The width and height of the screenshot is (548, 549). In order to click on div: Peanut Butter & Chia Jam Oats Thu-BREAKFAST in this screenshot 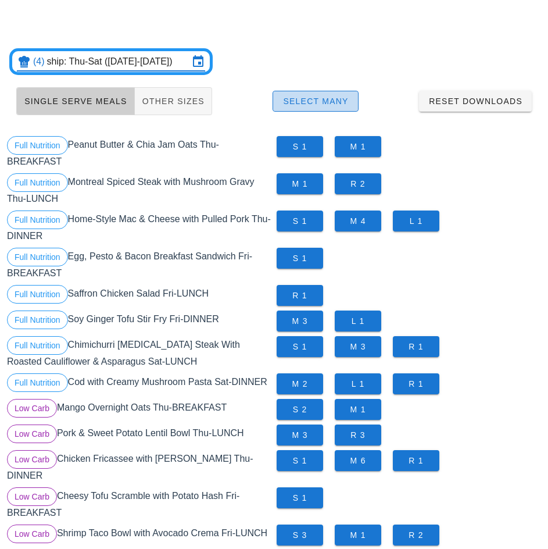, I will do `click(140, 152)`.